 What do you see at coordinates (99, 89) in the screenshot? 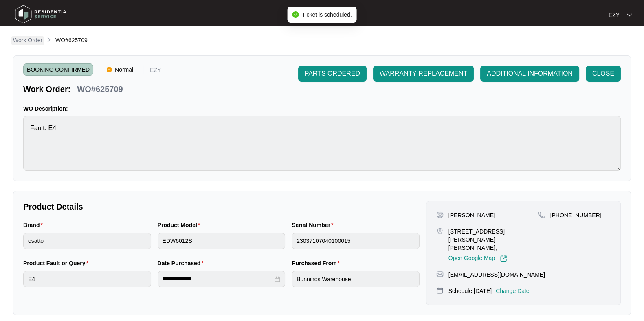
I see `p: WO#625709` at bounding box center [99, 89].